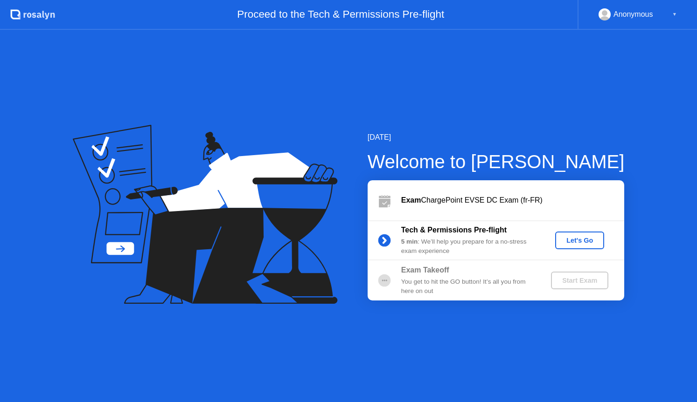 This screenshot has width=697, height=402. I want to click on div: : We’ll help you prepare for a no-stress exam experience, so click(468, 247).